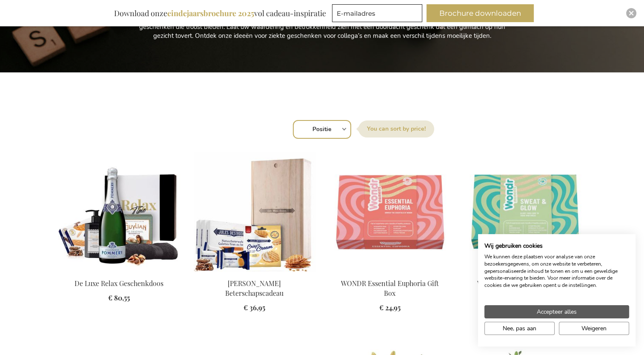 The image size is (644, 355). I want to click on a: The Luxury Relax Gift Box, so click(119, 272).